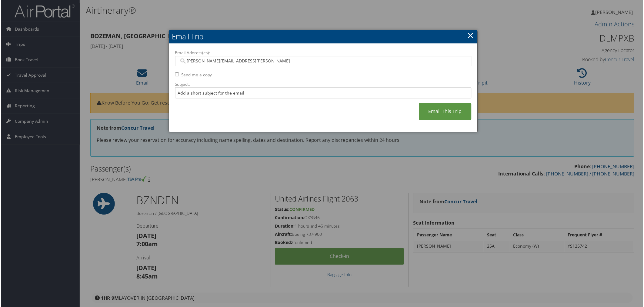  Describe the element at coordinates (323, 37) in the screenshot. I see `h2: Email Trip` at that location.